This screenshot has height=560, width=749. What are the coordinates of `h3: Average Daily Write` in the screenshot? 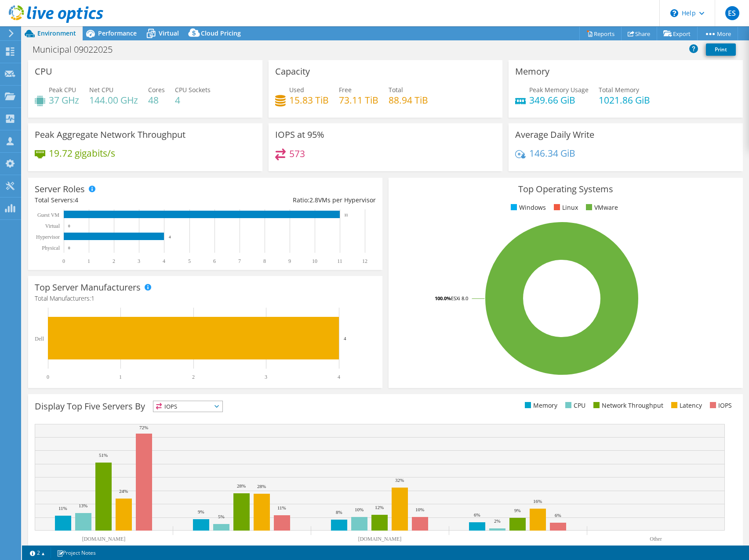 It's located at (555, 135).